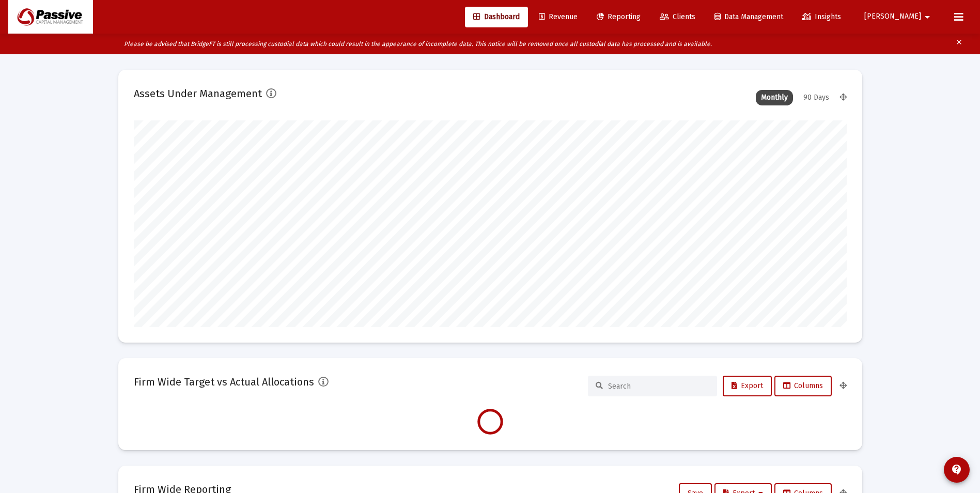 The image size is (980, 493). I want to click on h2: Assets Under Management, so click(198, 93).